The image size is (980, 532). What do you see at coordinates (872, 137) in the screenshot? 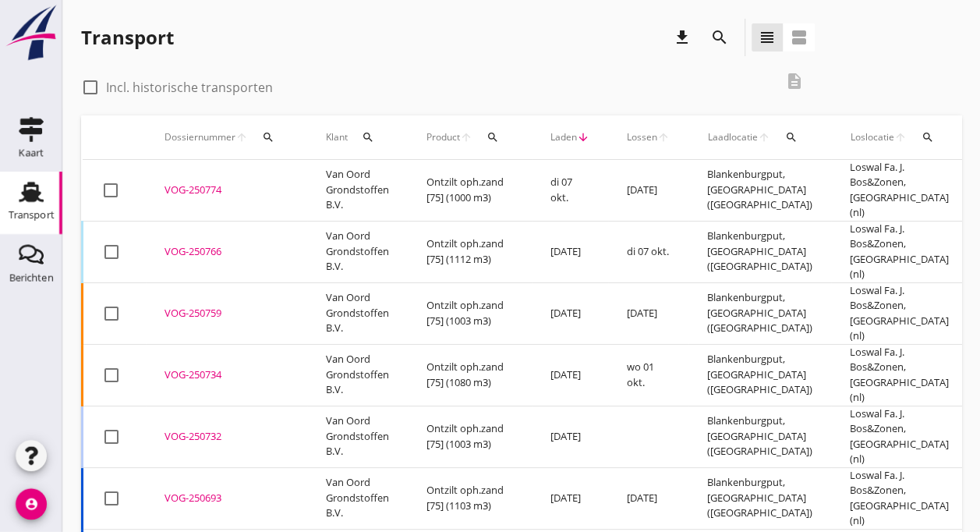
I see `span: Loslocatie` at bounding box center [872, 137].